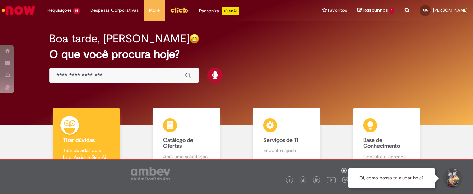 This screenshot has height=194, width=473. What do you see at coordinates (303, 180) in the screenshot?
I see `img: logo_footer_twitter.png` at bounding box center [303, 180].